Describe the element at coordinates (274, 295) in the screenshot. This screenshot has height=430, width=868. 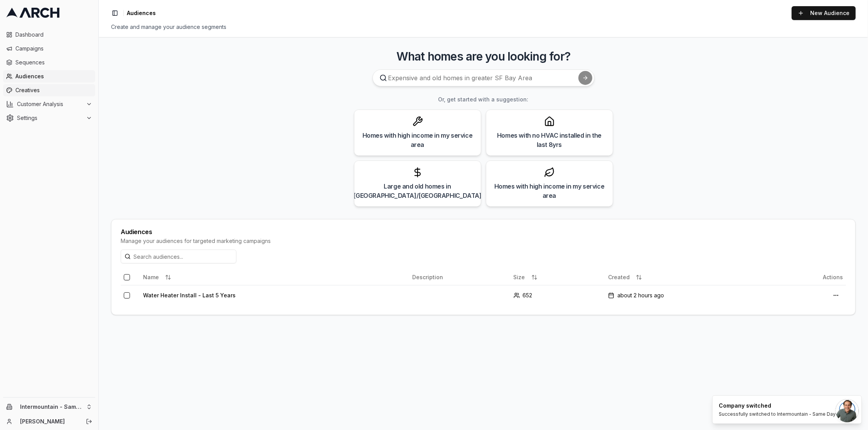
I see `td: Water Heater Install - Last 5 Years` at that location.